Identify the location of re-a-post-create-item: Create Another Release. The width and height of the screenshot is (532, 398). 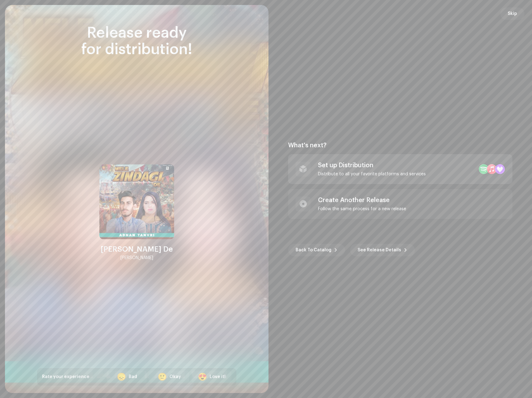
(400, 204).